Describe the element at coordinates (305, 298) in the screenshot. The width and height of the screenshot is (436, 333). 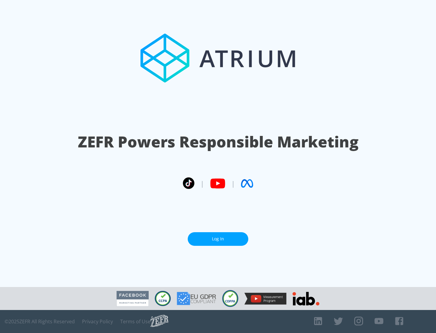
I see `img: IAB` at that location.